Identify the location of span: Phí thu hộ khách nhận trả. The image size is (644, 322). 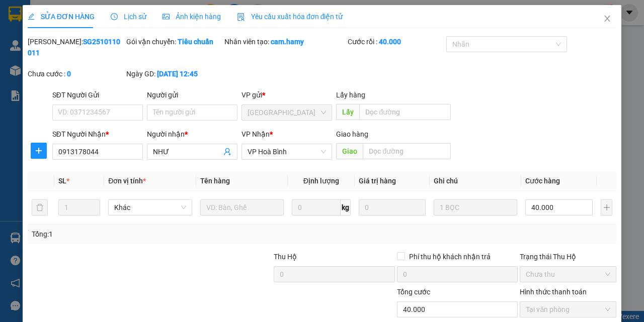
(450, 257).